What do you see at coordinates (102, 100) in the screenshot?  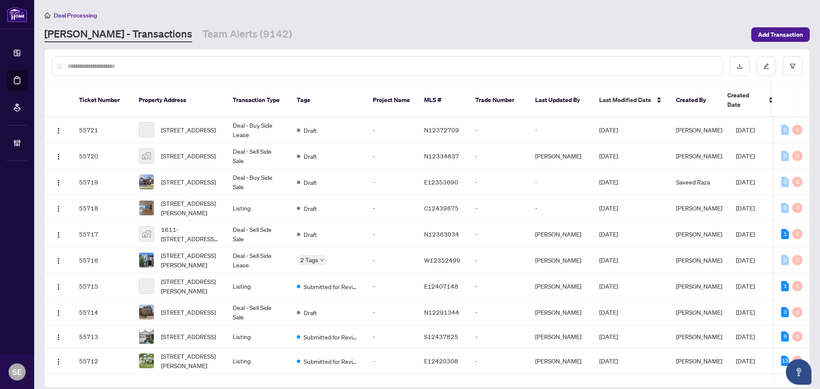 I see `th: Ticket Number` at bounding box center [102, 100].